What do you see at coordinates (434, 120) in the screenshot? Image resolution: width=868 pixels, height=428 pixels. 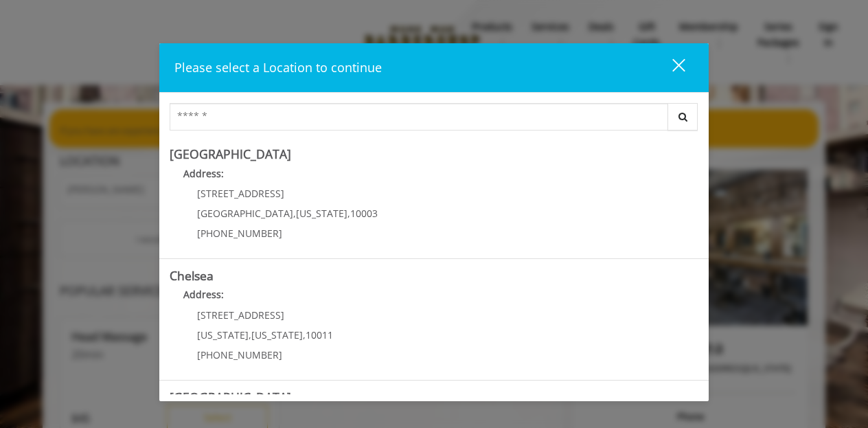 I see `div: Center Select` at bounding box center [434, 120].